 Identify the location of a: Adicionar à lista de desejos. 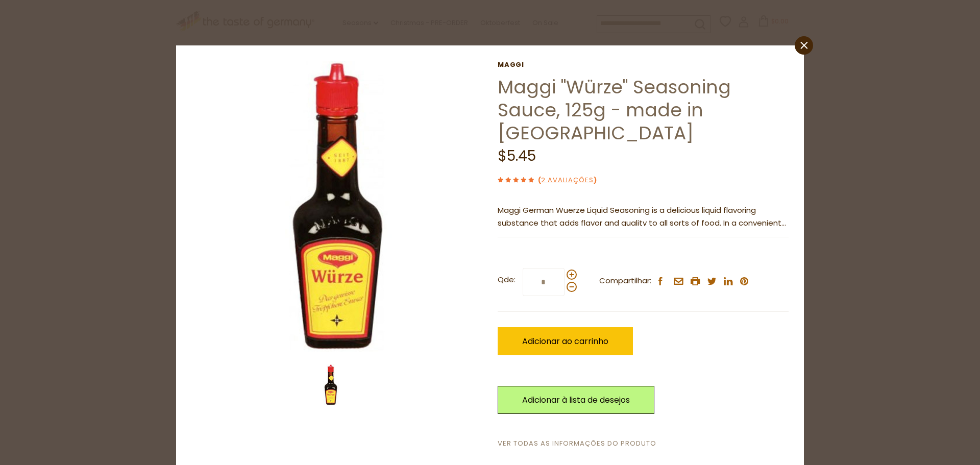
(576, 400).